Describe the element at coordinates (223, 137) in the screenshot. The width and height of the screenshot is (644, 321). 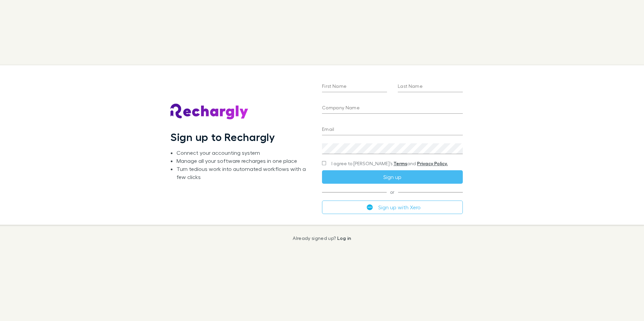
I see `h1: Sign up to Rechargly` at that location.